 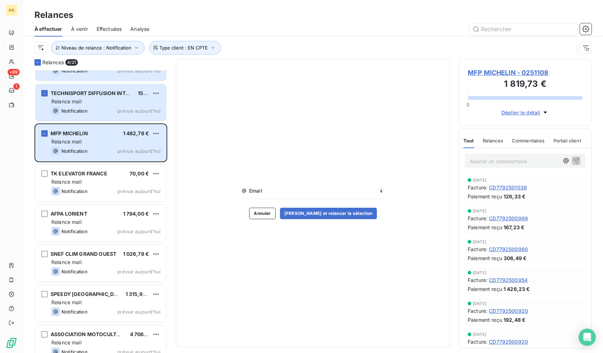 I want to click on span: À effectuer, so click(x=48, y=29).